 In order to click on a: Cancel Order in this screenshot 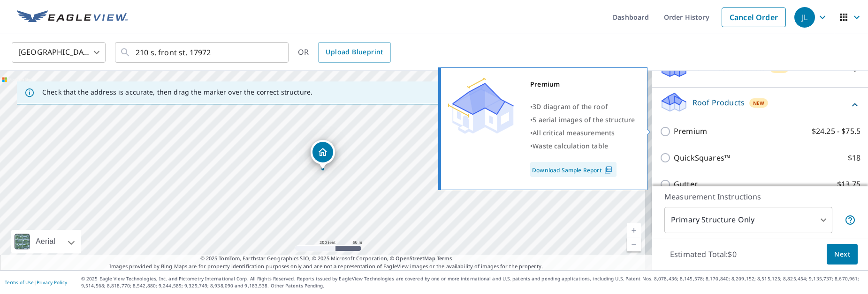, I will do `click(754, 18)`.